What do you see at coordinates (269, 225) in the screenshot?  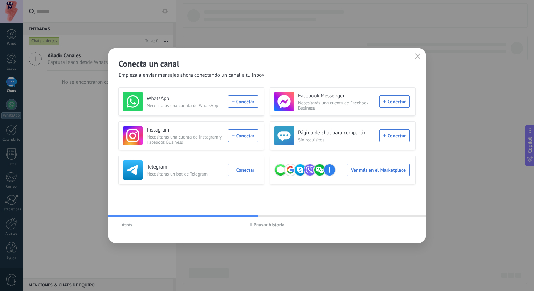 I see `span: Pausar historia` at bounding box center [269, 225].